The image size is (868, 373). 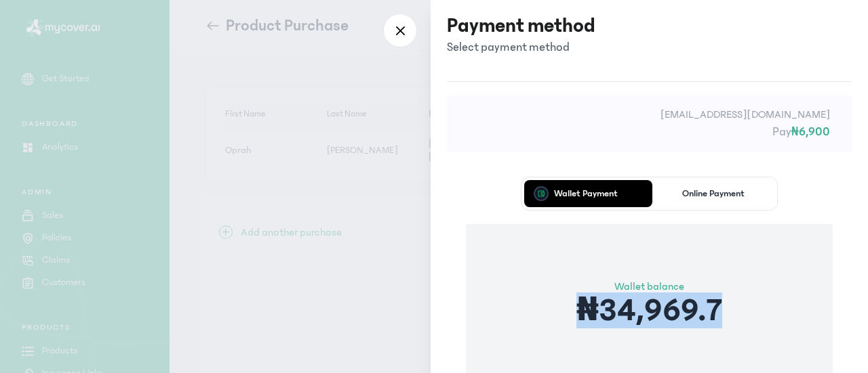 I want to click on span: ₦6,900, so click(x=810, y=132).